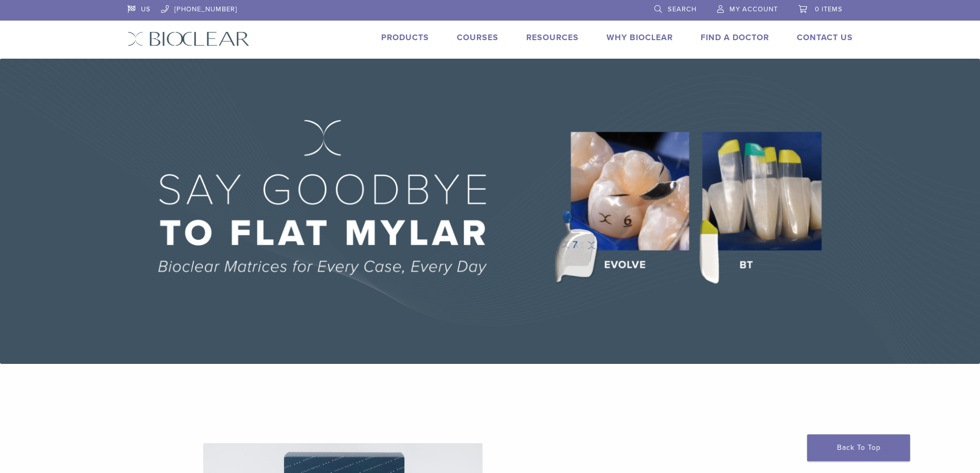 Image resolution: width=980 pixels, height=473 pixels. Describe the element at coordinates (754, 9) in the screenshot. I see `span: My Account` at that location.